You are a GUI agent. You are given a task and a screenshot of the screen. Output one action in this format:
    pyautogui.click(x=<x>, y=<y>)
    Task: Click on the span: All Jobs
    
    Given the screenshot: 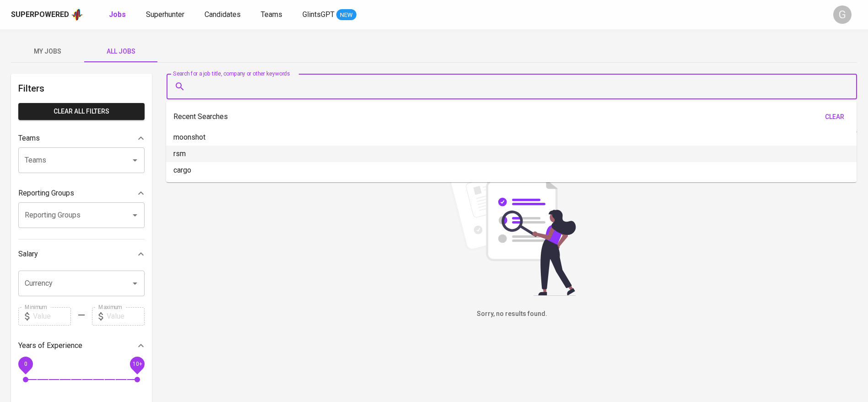 What is the action you would take?
    pyautogui.click(x=121, y=51)
    